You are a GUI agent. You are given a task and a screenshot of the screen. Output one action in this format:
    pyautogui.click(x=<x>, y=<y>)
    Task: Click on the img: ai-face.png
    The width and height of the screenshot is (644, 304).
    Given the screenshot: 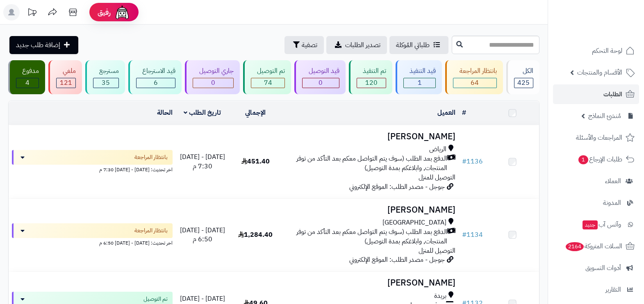 What is the action you would take?
    pyautogui.click(x=122, y=12)
    